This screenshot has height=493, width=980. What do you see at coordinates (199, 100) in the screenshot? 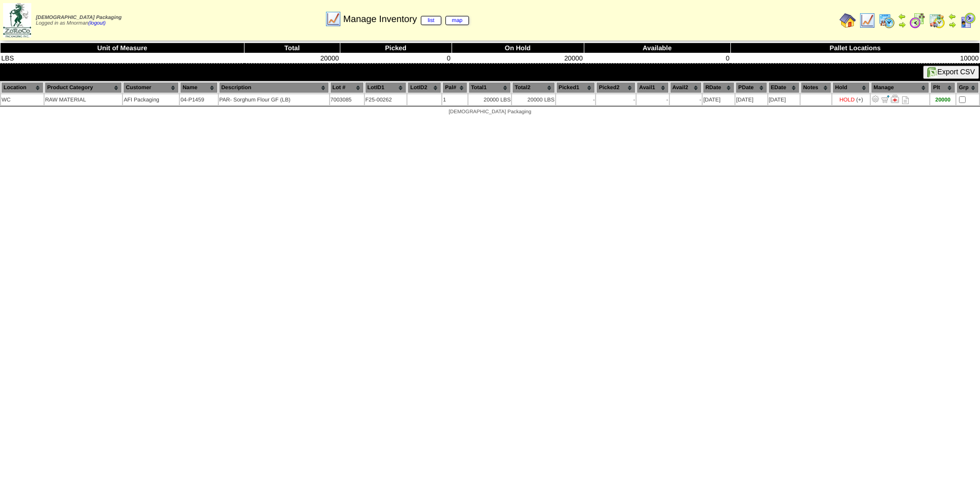
I see `td: 04-P1459` at bounding box center [199, 100].